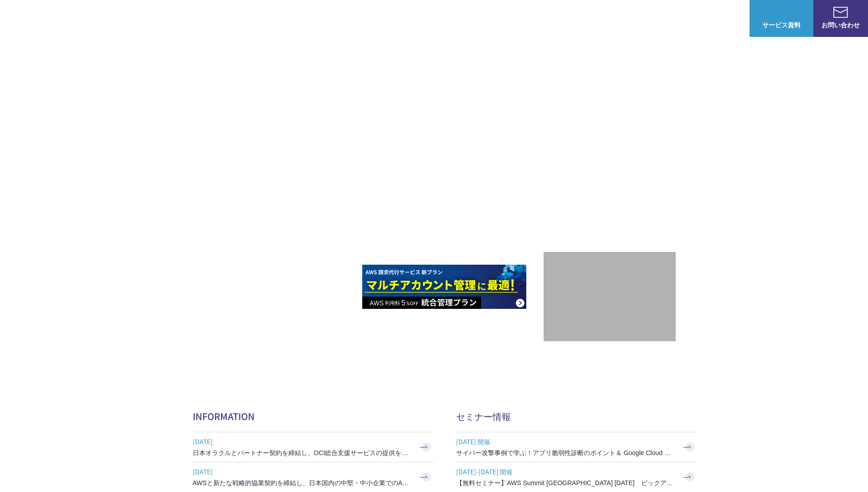 This screenshot has width=868, height=492. Describe the element at coordinates (781, 24) in the screenshot. I see `span: サービス資料` at that location.